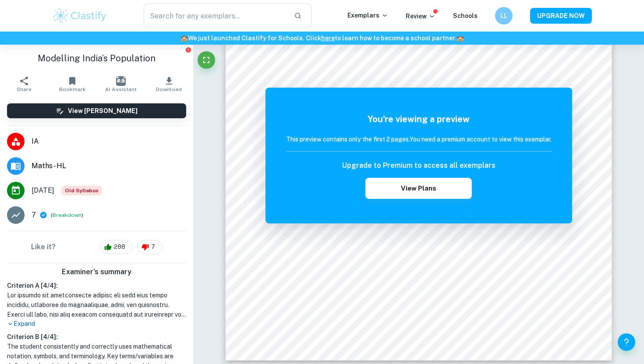 The height and width of the screenshot is (364, 644). What do you see at coordinates (465, 16) in the screenshot?
I see `a: Schools` at bounding box center [465, 16].